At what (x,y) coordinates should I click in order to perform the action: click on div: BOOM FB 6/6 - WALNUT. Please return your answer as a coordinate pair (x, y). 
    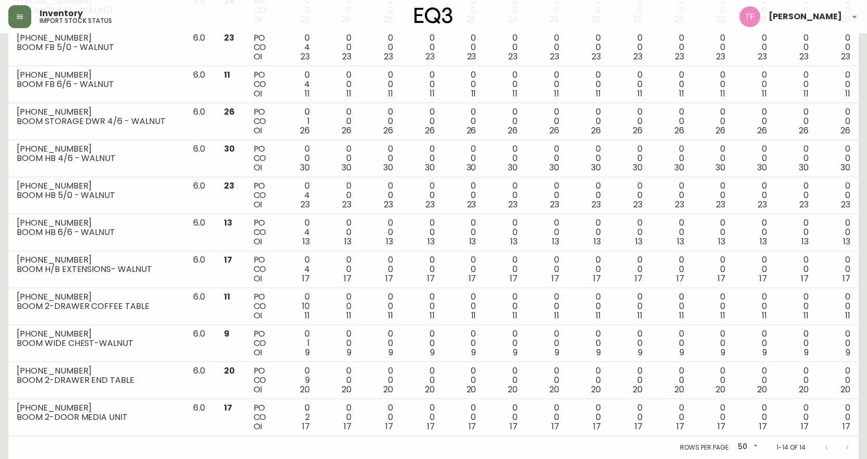
    Looking at the image, I should click on (96, 84).